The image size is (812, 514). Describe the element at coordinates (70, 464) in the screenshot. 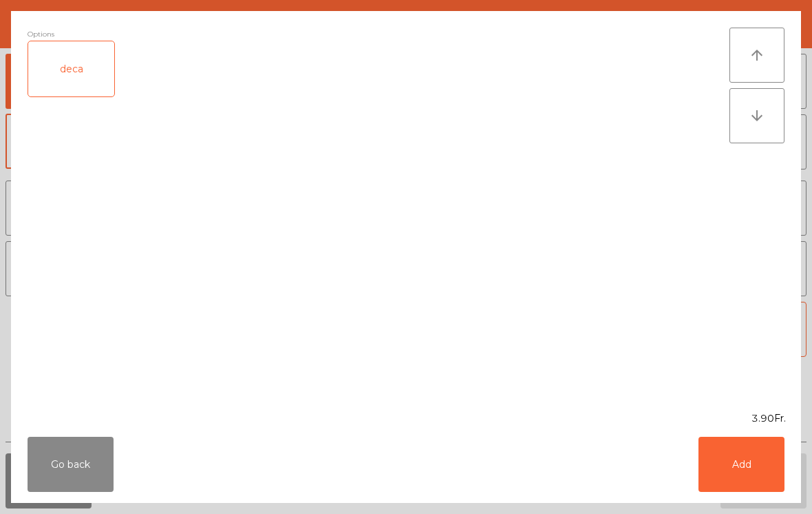

I see `button: Go back` at that location.